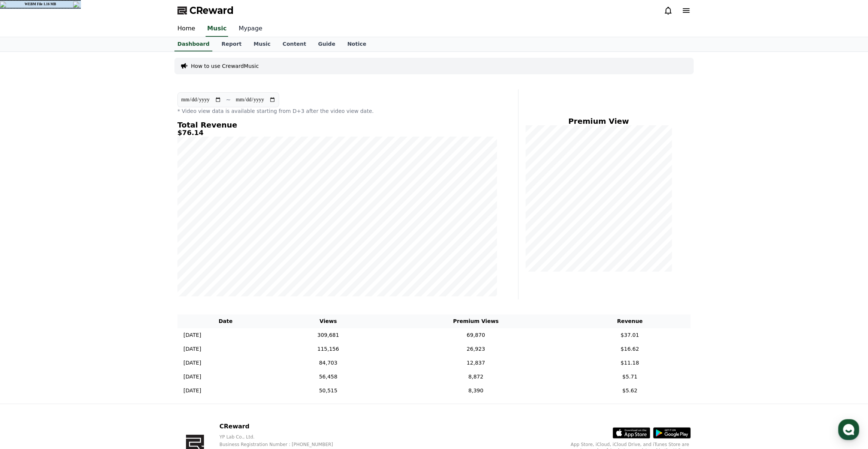 This screenshot has height=449, width=868. Describe the element at coordinates (193, 44) in the screenshot. I see `a: Dashboard` at that location.